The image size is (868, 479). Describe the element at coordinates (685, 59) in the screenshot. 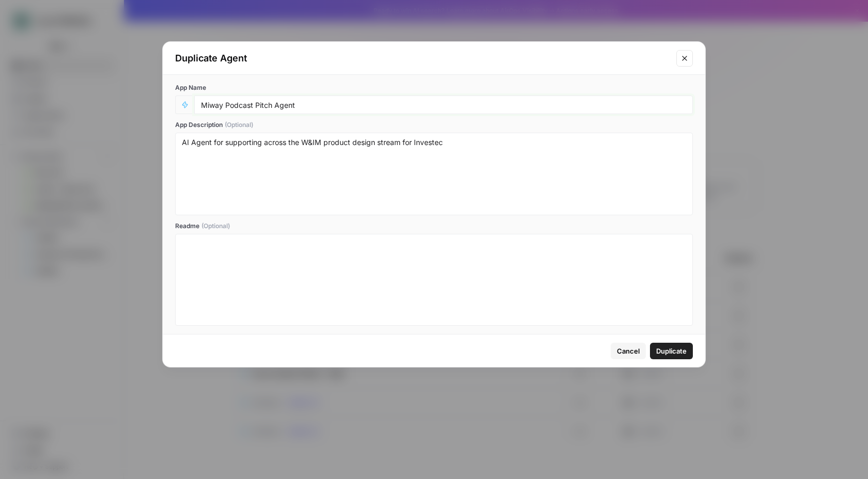

I see `button: Close modal` at that location.